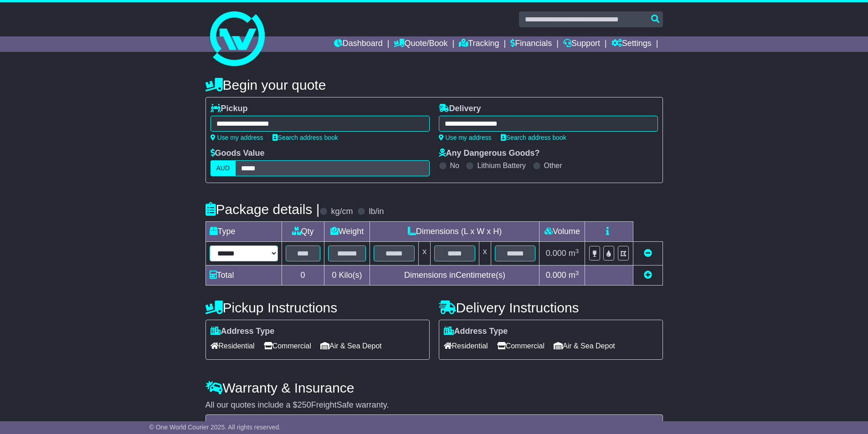 This screenshot has width=868, height=434. What do you see at coordinates (478, 44) in the screenshot?
I see `a: Tracking` at bounding box center [478, 44].